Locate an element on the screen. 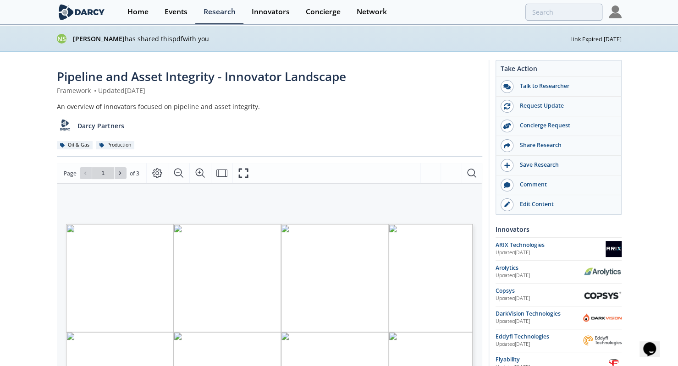  p: has shared this pdf with you is located at coordinates (322, 39).